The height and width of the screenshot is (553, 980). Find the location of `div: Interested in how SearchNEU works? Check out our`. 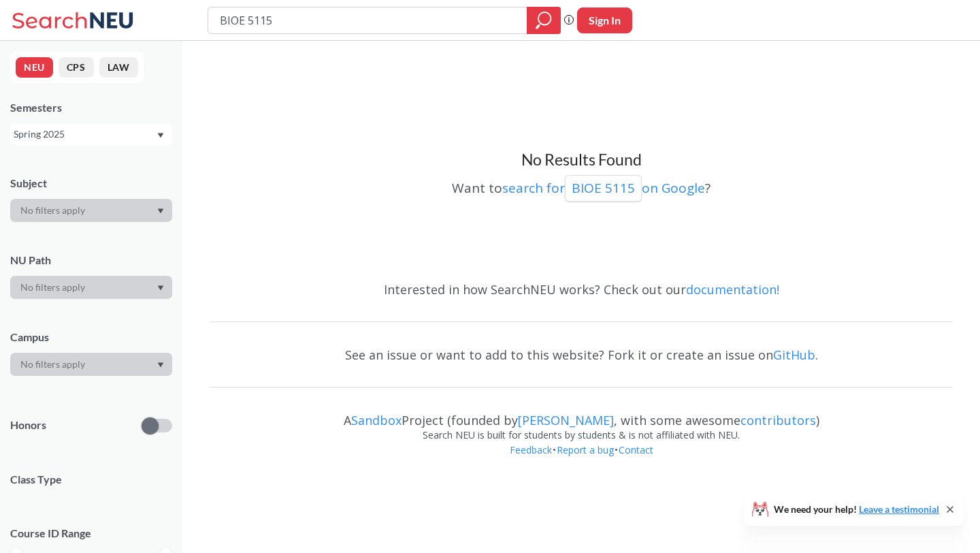

div: Interested in how SearchNEU works? Check out our is located at coordinates (582, 289).